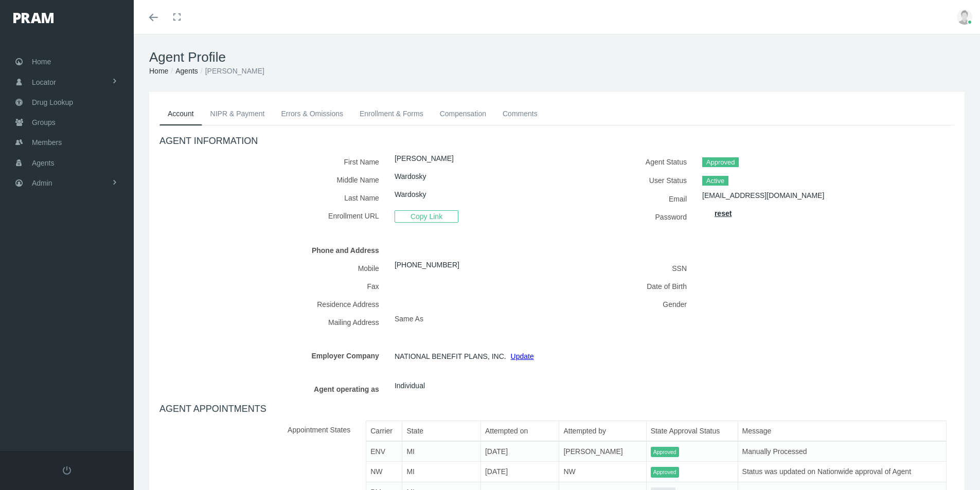 Image resolution: width=980 pixels, height=490 pixels. What do you see at coordinates (159, 71) in the screenshot?
I see `a: Home` at bounding box center [159, 71].